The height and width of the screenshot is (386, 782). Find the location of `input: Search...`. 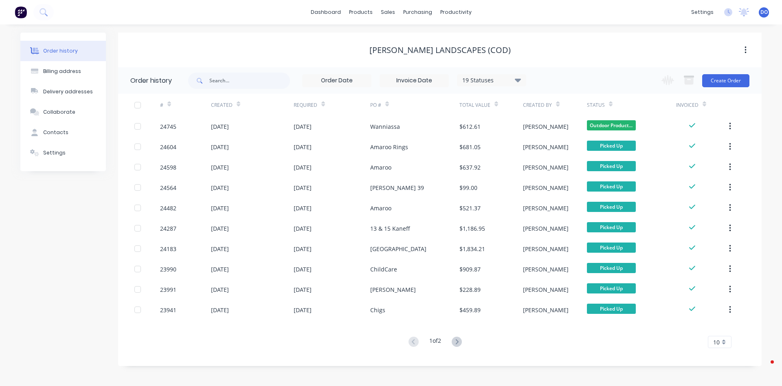

input: Search... is located at coordinates (250, 81).